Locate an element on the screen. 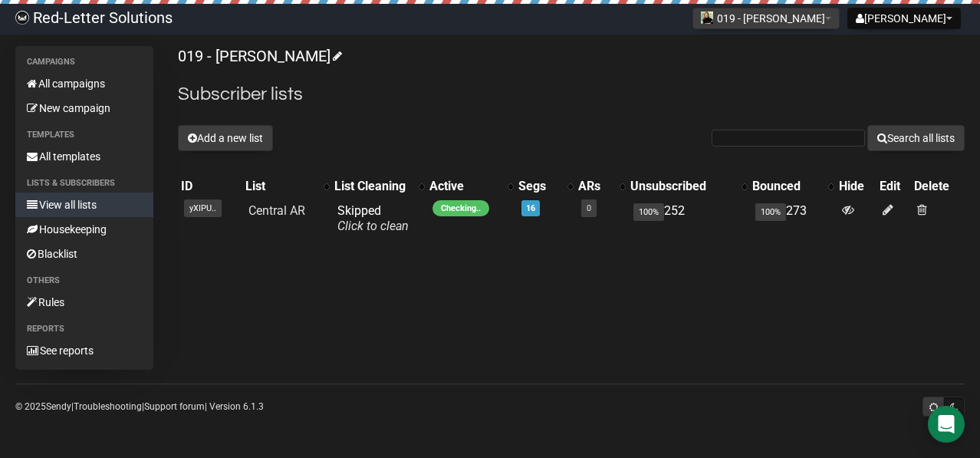 The height and width of the screenshot is (458, 980). th: Active: No sort applied, activate to apply an ascending sort is located at coordinates (471, 186).